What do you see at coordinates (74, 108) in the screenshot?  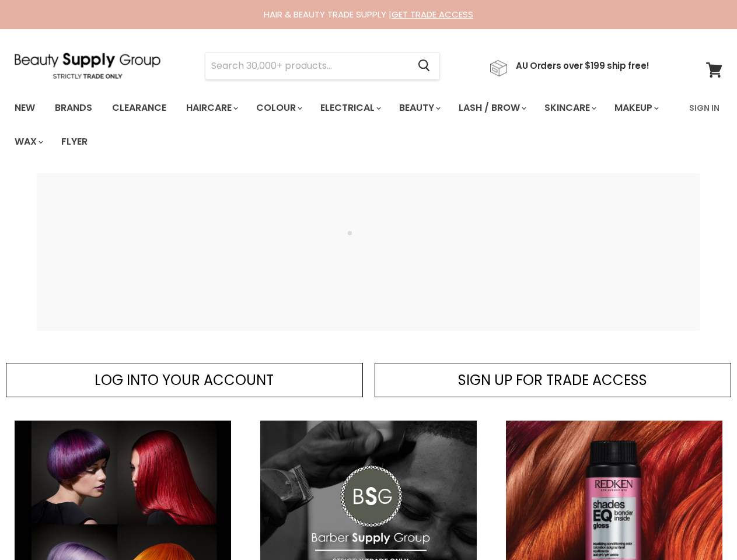 I see `a: Brands` at bounding box center [74, 108].